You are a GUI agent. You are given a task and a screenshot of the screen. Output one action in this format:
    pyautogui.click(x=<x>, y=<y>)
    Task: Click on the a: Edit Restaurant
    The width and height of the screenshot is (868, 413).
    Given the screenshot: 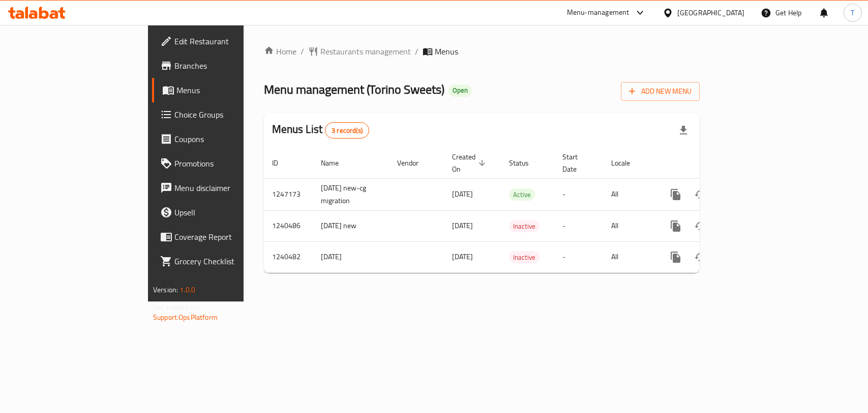 What is the action you would take?
    pyautogui.click(x=222, y=41)
    